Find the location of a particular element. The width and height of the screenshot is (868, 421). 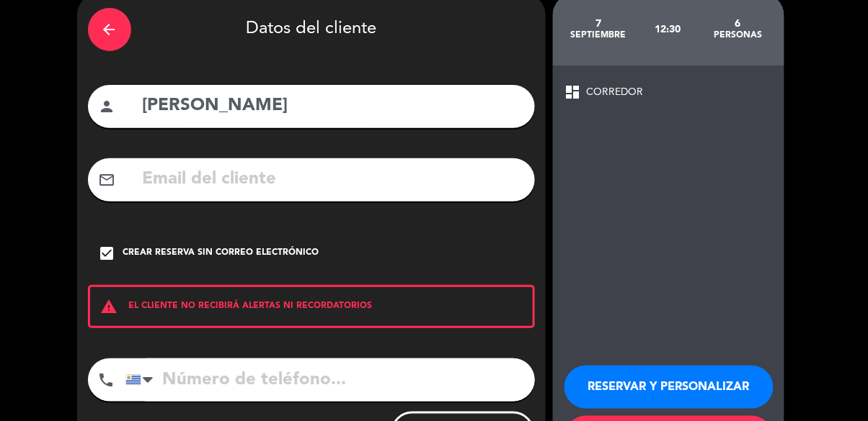

div: EL CLIENTE NO RECIBIRÁ ALERTAS NI RECORDATORIOS is located at coordinates (312, 307).